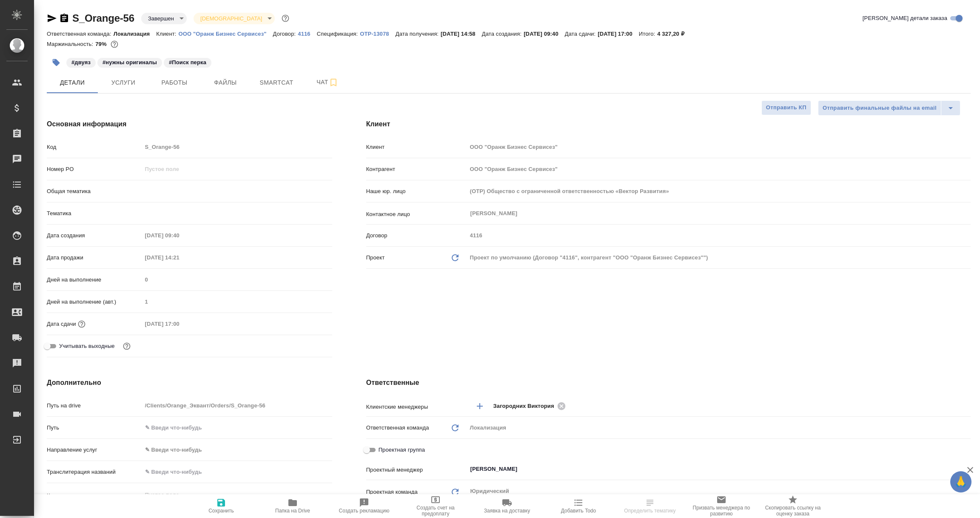 The width and height of the screenshot is (980, 518). Describe the element at coordinates (531, 406) in the screenshot. I see `div: Загородних Виктория` at that location.